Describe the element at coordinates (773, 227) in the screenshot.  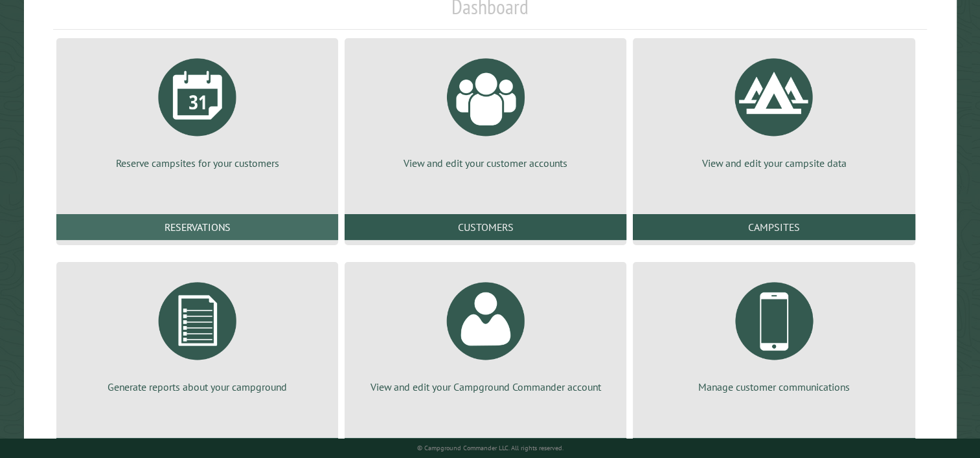
I see `a: Campsites` at that location.